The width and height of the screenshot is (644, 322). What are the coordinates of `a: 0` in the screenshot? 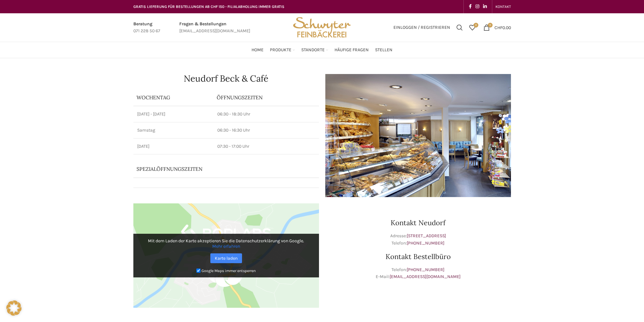 It's located at (472, 27).